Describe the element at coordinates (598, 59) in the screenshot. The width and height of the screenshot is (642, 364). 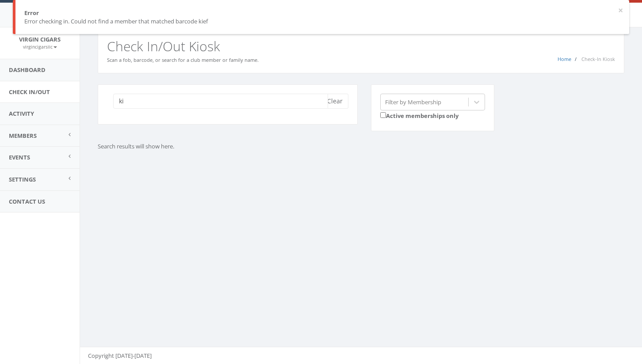
I see `span: Check-In Kiosk` at that location.